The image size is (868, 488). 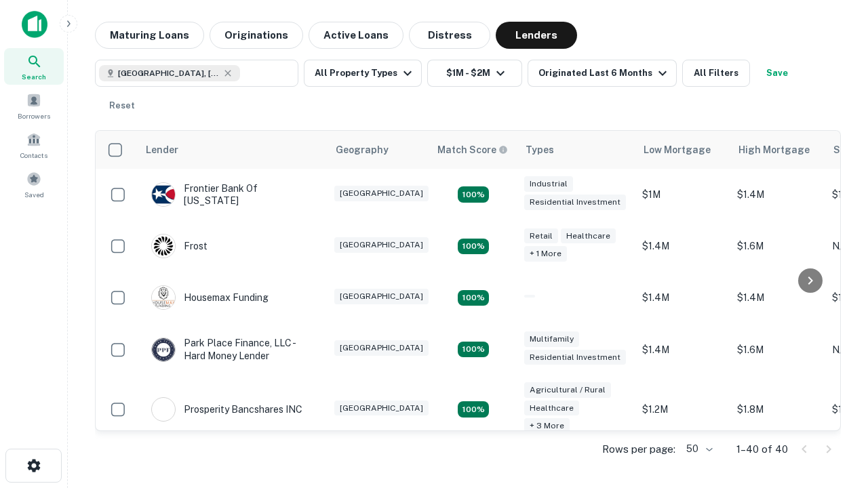 What do you see at coordinates (778, 409) in the screenshot?
I see `td: $1.8M` at bounding box center [778, 409].